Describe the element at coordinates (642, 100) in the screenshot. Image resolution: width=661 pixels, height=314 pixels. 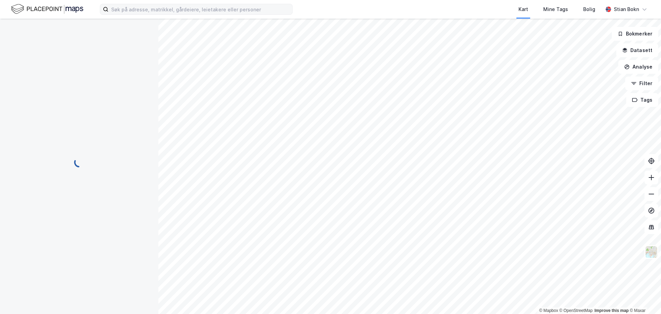
I see `button: Tags` at that location.